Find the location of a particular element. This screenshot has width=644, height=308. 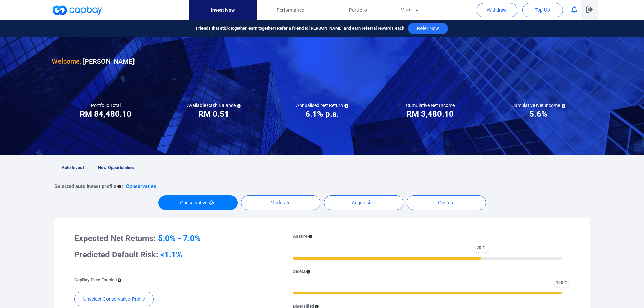

h3: RM 0.51 is located at coordinates (214, 114).